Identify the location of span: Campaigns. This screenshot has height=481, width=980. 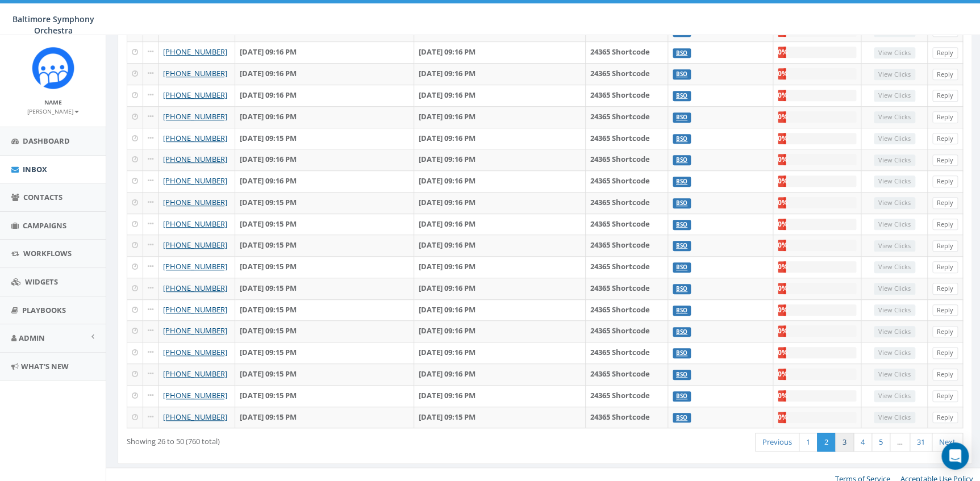
(44, 225).